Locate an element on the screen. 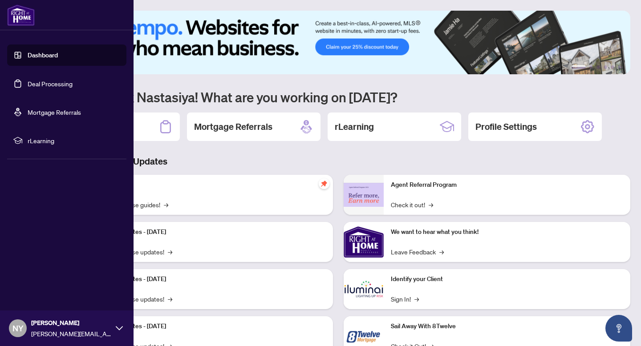 This screenshot has height=346, width=641. img: Identify your Client is located at coordinates (363, 289).